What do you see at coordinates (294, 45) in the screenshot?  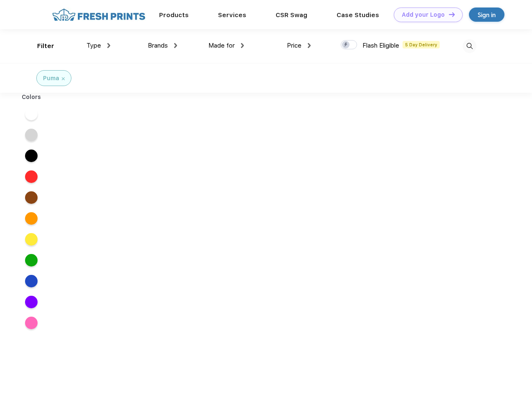 I see `span: Price` at bounding box center [294, 45].